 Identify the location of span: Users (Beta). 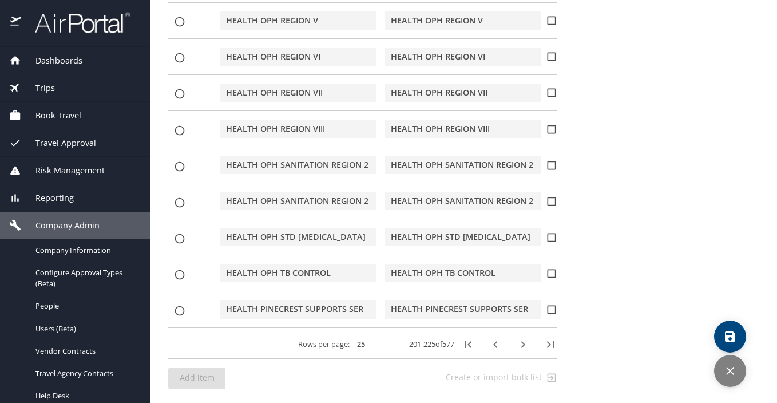
(86, 328).